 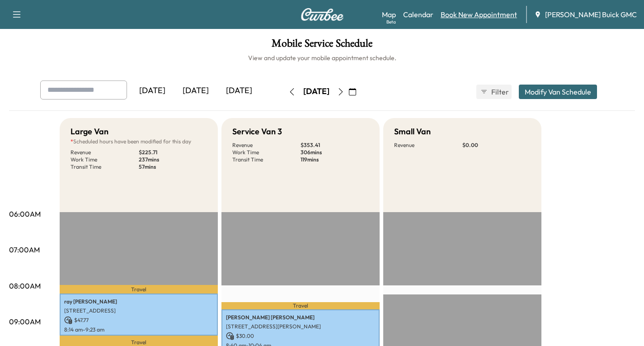 I want to click on span: Filter, so click(x=500, y=92).